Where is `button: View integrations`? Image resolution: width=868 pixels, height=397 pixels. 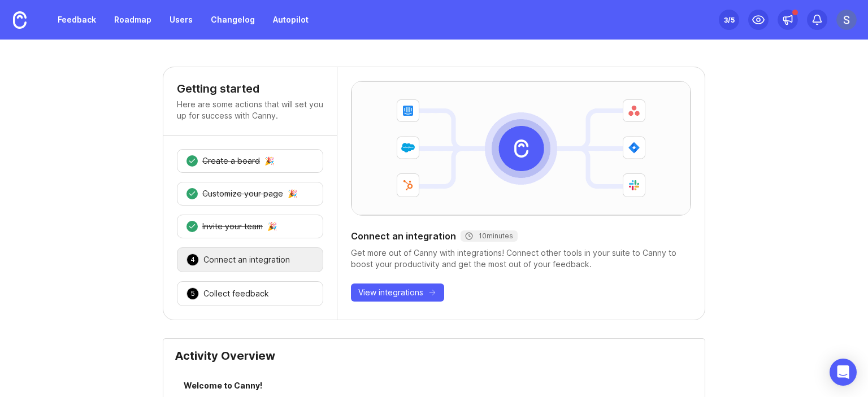
button: View integrations is located at coordinates (397, 293).